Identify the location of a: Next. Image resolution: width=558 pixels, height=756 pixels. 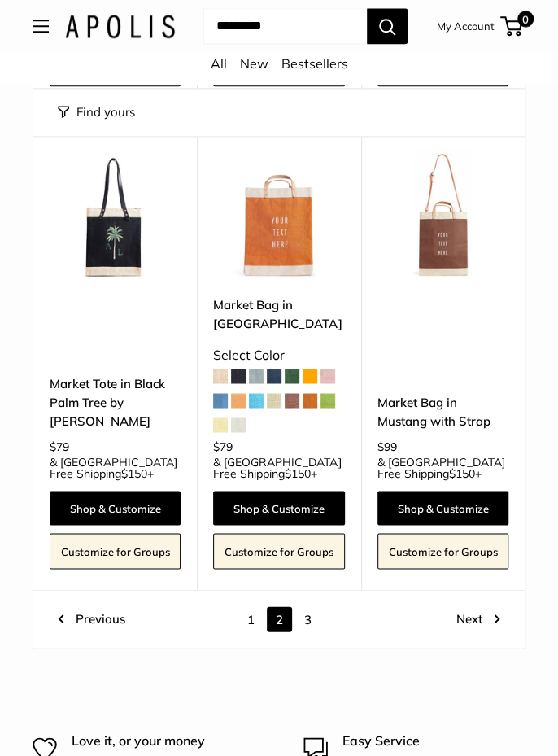
(478, 618).